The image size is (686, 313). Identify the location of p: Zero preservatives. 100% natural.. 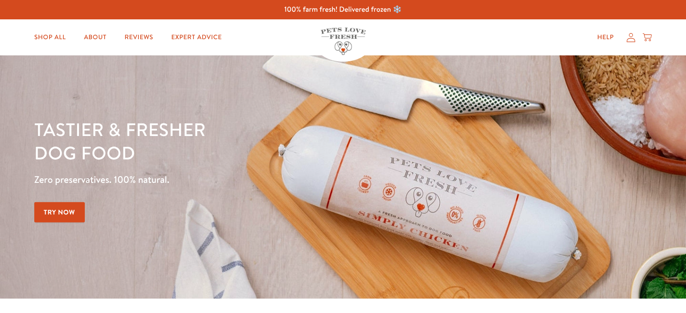
(240, 180).